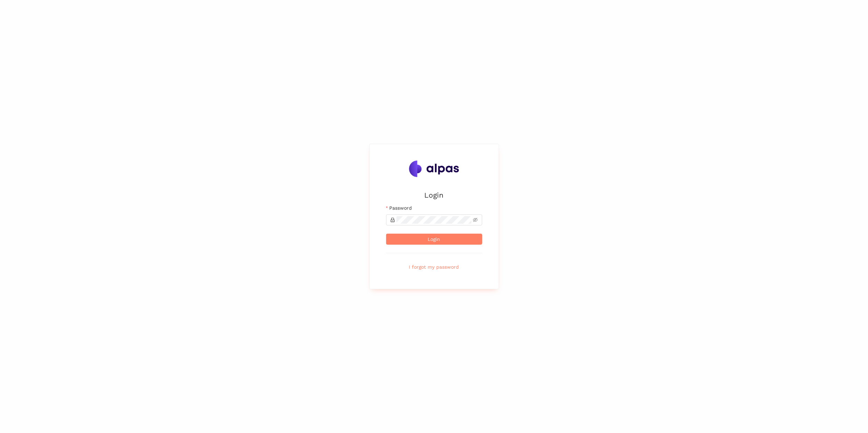  What do you see at coordinates (434, 195) in the screenshot?
I see `h2: Login` at bounding box center [434, 195].